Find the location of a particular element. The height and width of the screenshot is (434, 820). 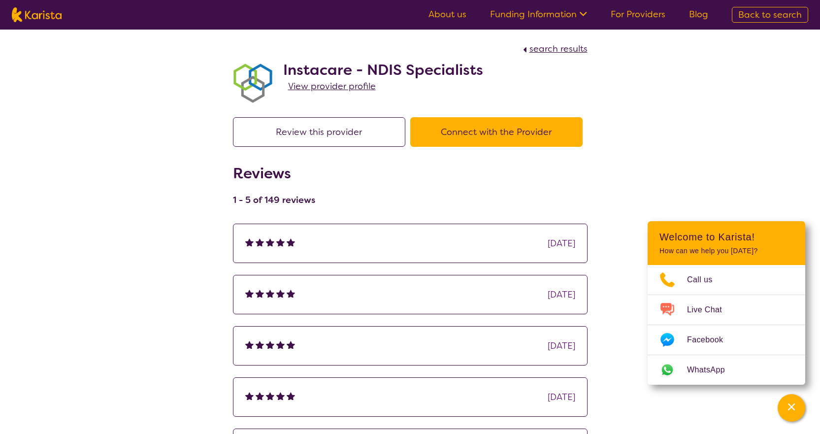

span: Facebook is located at coordinates (711, 340).